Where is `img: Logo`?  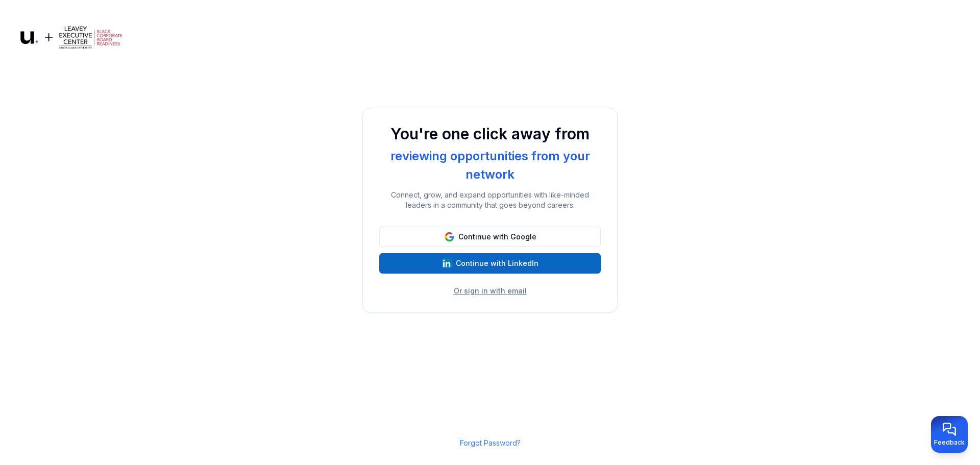 img: Logo is located at coordinates (71, 38).